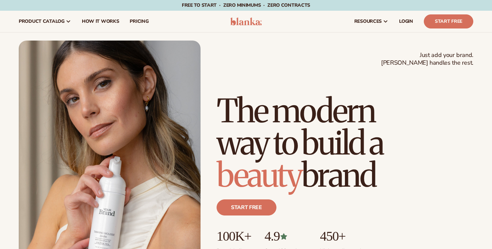 The image size is (492, 249). I want to click on h1: The modern way to build a brand, so click(345, 143).